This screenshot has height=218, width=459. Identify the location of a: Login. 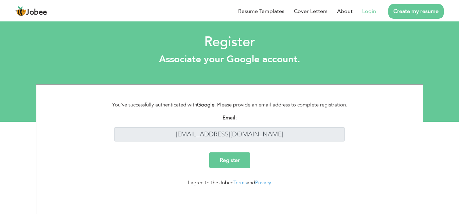
(369, 11).